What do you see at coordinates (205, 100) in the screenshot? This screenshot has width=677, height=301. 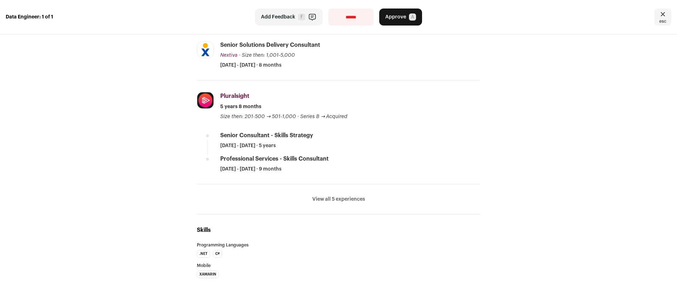 I see `img: 27df5223678e6a9ddddb649e583e0297d09ee4dc4920e71992c65d770b06b57d.jpg` at bounding box center [205, 100].